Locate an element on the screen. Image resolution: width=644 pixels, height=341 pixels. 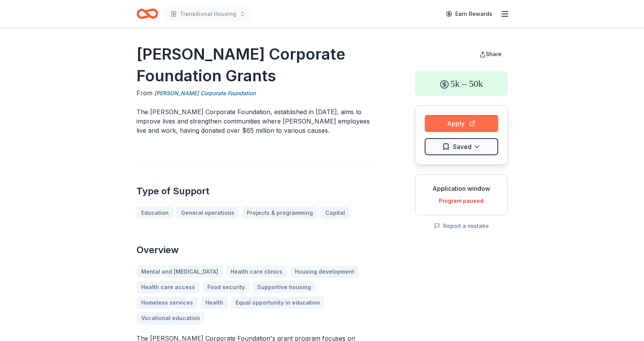
button: Report a mistake is located at coordinates (462, 226).